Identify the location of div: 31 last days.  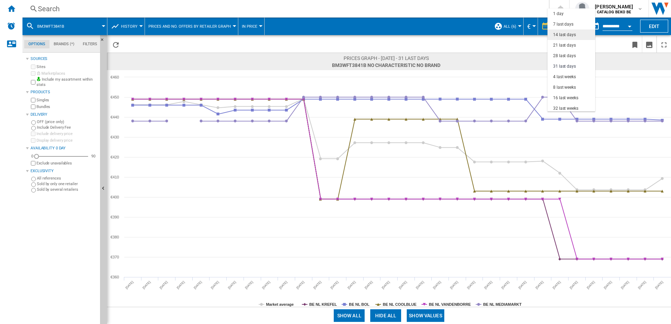
(565, 66).